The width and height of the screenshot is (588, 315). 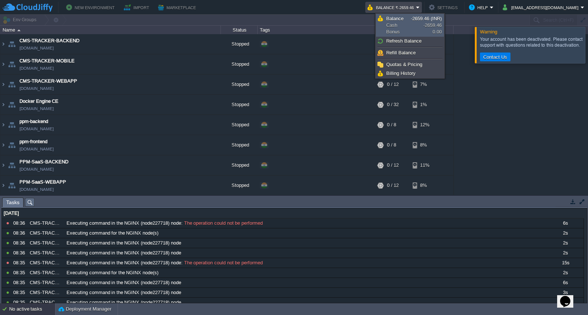 I want to click on span: Quotas & Pricing, so click(x=404, y=64).